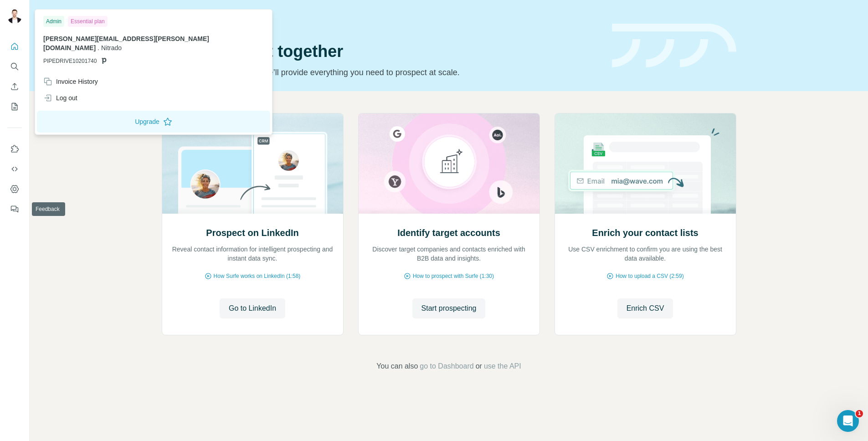  Describe the element at coordinates (87, 21) in the screenshot. I see `div: Essential plan` at that location.